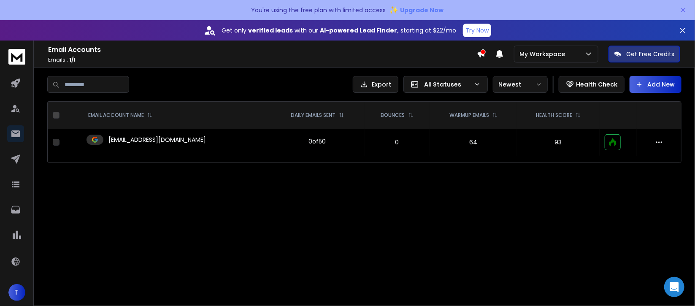 This screenshot has width=695, height=306. What do you see at coordinates (397, 142) in the screenshot?
I see `p: 0` at bounding box center [397, 142].